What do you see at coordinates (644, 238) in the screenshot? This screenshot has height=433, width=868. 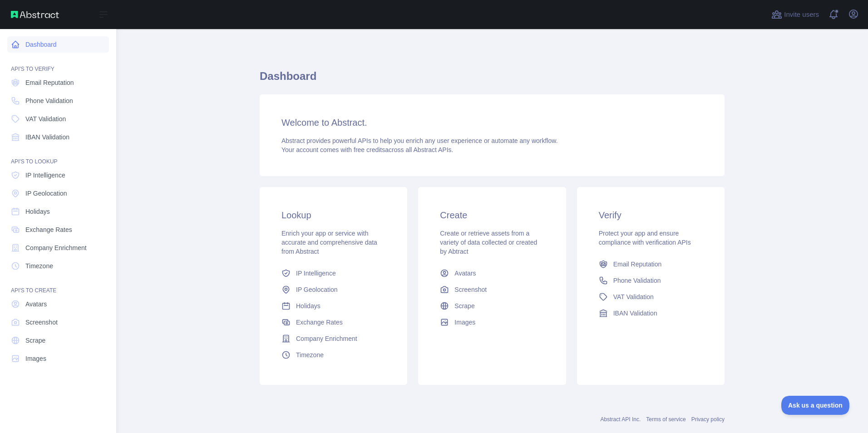 I see `span: Protect your app and ensure compliance with verification APIs` at bounding box center [644, 238].